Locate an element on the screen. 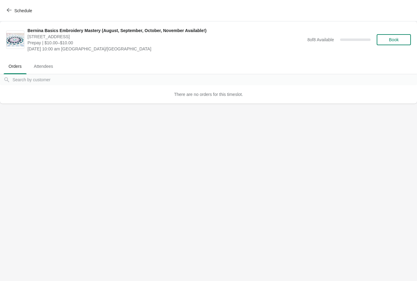 This screenshot has width=417, height=281. span: Orders is located at coordinates (15, 66).